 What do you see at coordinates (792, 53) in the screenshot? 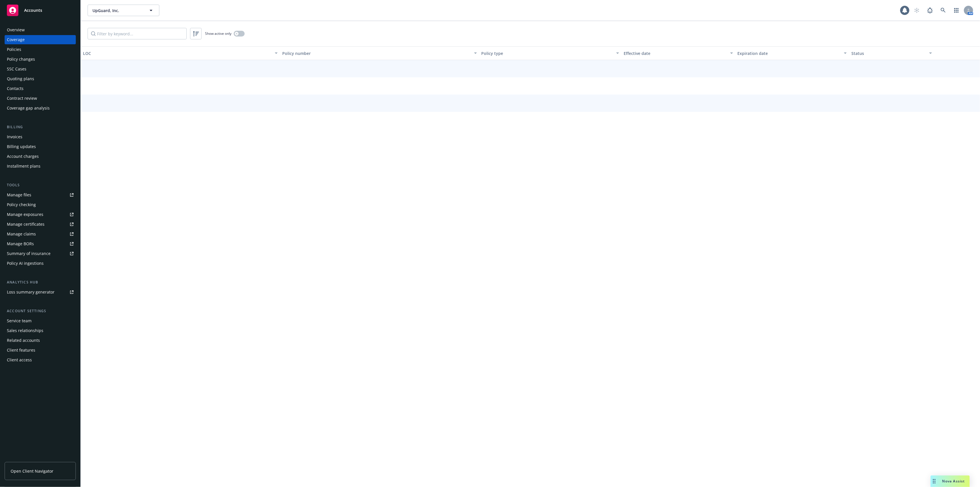
I see `button: Expiration date` at bounding box center [792, 53].